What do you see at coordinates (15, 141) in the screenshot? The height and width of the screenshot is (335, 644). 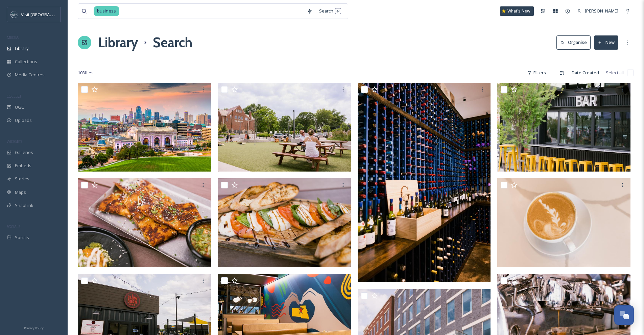 I see `span: WIDGETS` at bounding box center [15, 141].